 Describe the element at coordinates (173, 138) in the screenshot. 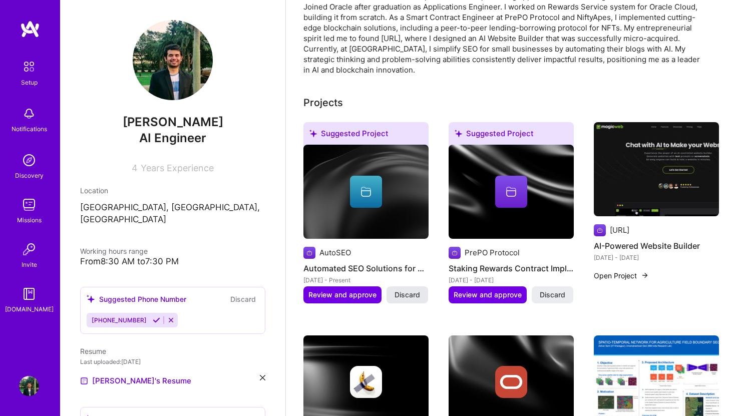

I see `span: AI Engineer` at that location.